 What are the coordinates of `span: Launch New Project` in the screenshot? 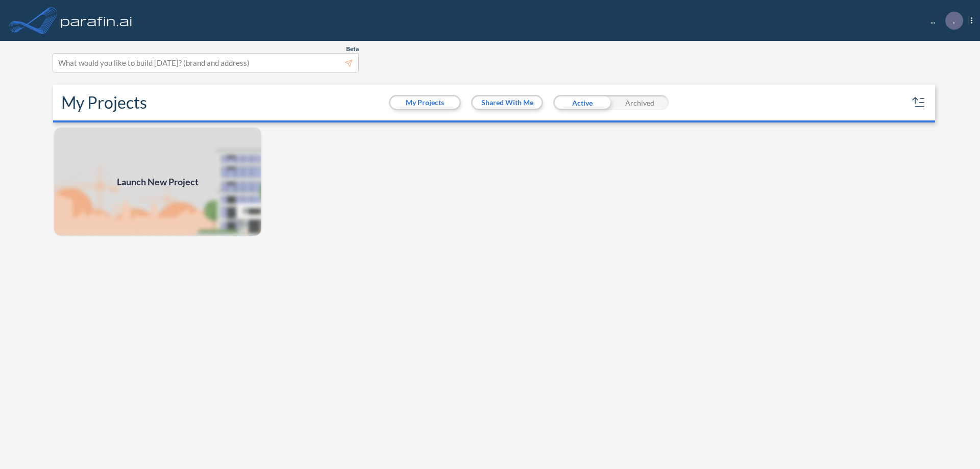 It's located at (157, 182).